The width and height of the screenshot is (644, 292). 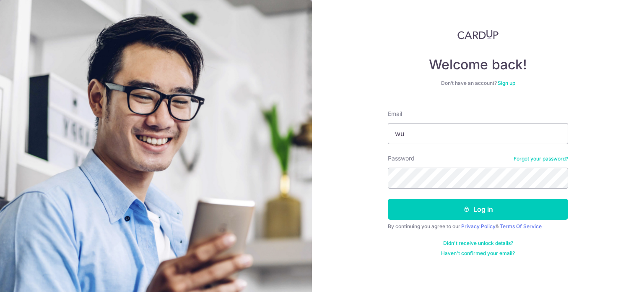 What do you see at coordinates (478, 83) in the screenshot?
I see `div: Don’t have an account?` at bounding box center [478, 83].